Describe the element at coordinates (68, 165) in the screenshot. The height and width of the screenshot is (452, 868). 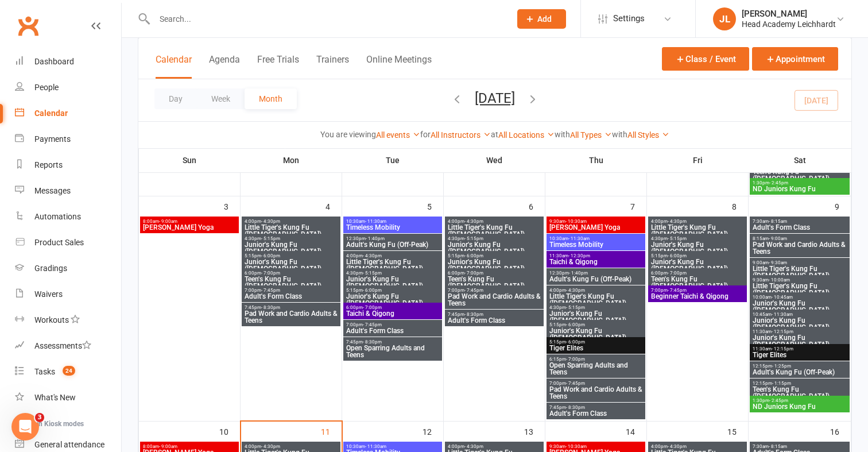
I see `a: Reports` at that location.